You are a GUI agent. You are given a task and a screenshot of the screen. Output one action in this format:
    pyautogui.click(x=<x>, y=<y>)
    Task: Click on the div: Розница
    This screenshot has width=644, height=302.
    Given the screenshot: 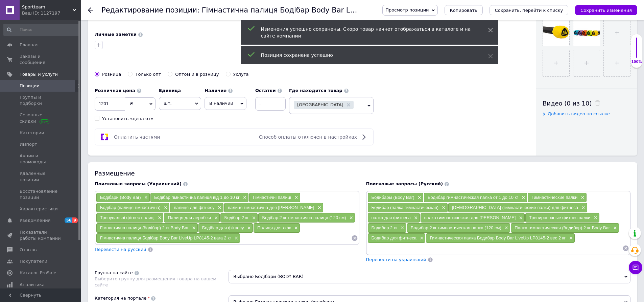 What is the action you would take?
    pyautogui.click(x=111, y=75)
    